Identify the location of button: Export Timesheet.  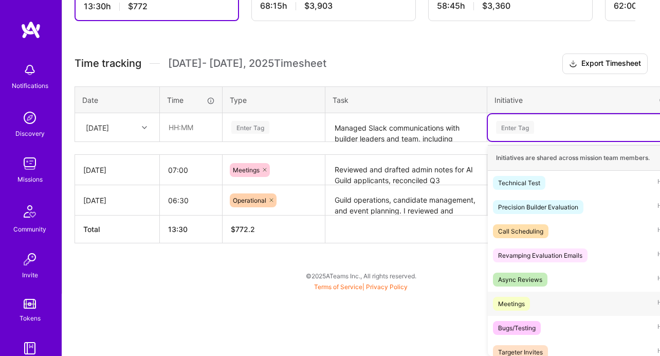
(605, 64).